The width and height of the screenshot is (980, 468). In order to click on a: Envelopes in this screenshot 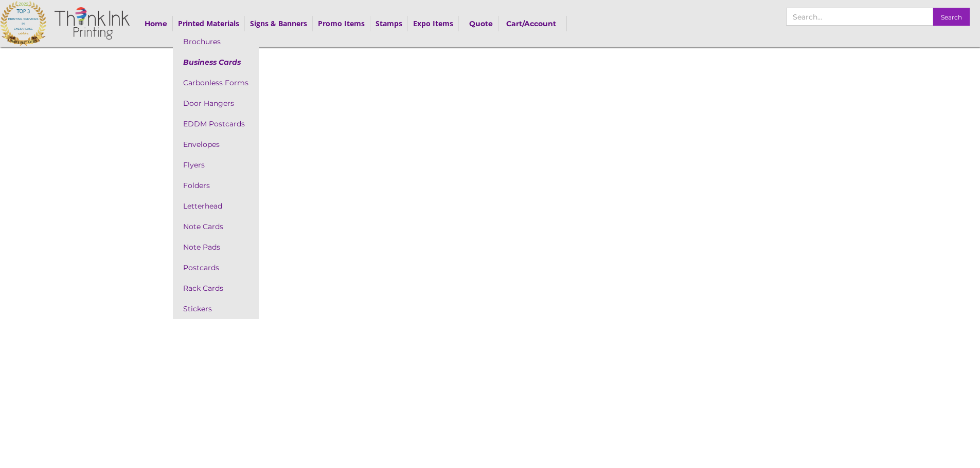, I will do `click(215, 145)`.